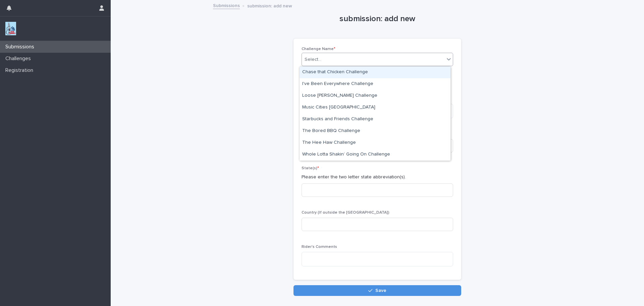 Image resolution: width=644 pixels, height=306 pixels. Describe the element at coordinates (270, 5) in the screenshot. I see `p: submission: add new` at that location.